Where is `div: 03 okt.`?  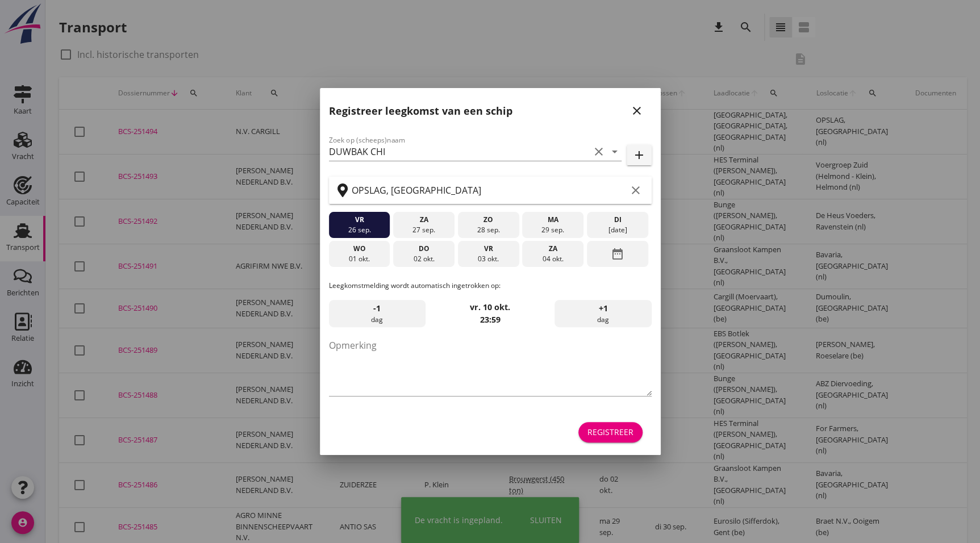
div: 03 okt. is located at coordinates (488, 259).